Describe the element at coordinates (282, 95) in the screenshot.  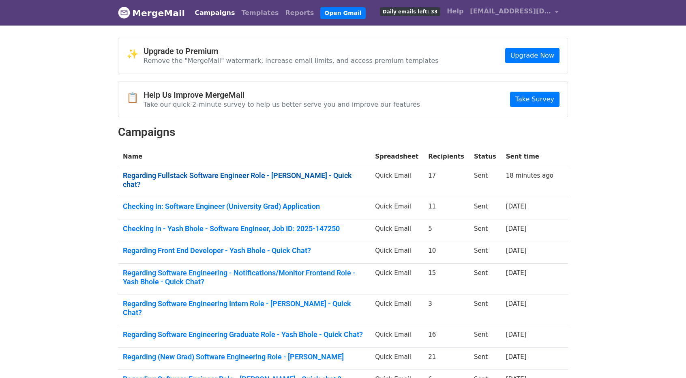
I see `h4: Help Us Improve MergeMail` at that location.